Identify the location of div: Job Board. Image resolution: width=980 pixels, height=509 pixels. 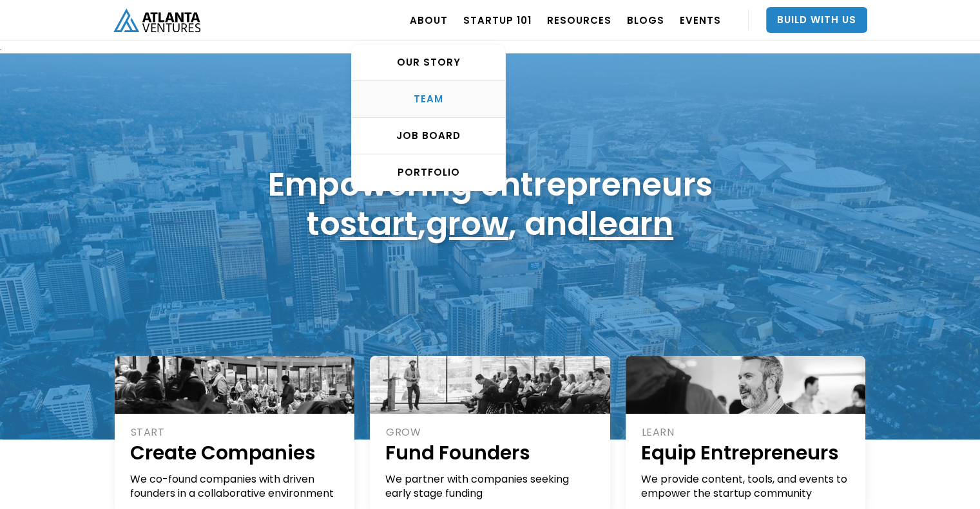
(429, 136).